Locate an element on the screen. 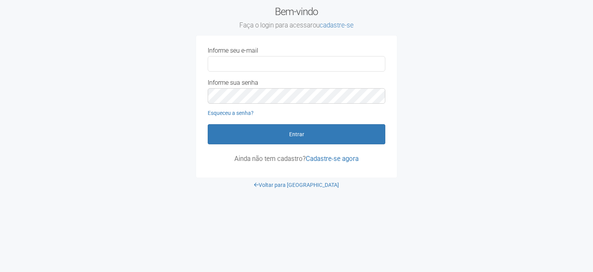  a: cadastre-se is located at coordinates (337, 25).